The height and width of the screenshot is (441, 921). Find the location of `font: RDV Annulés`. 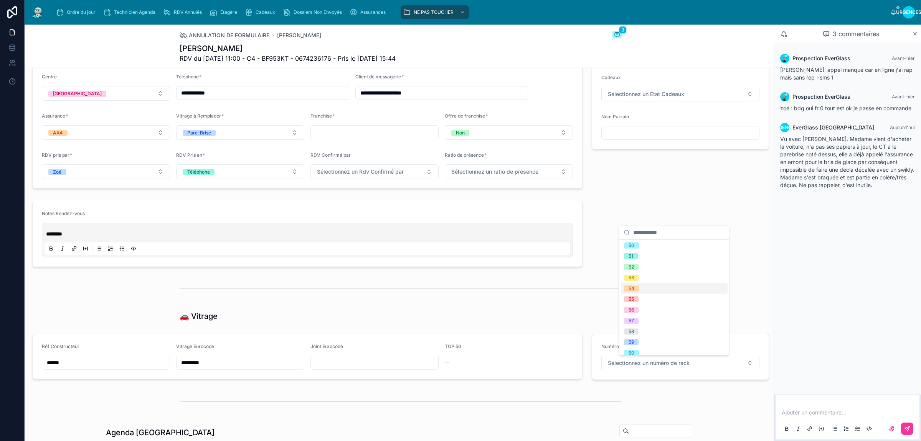

font: RDV Annulés is located at coordinates (188, 12).